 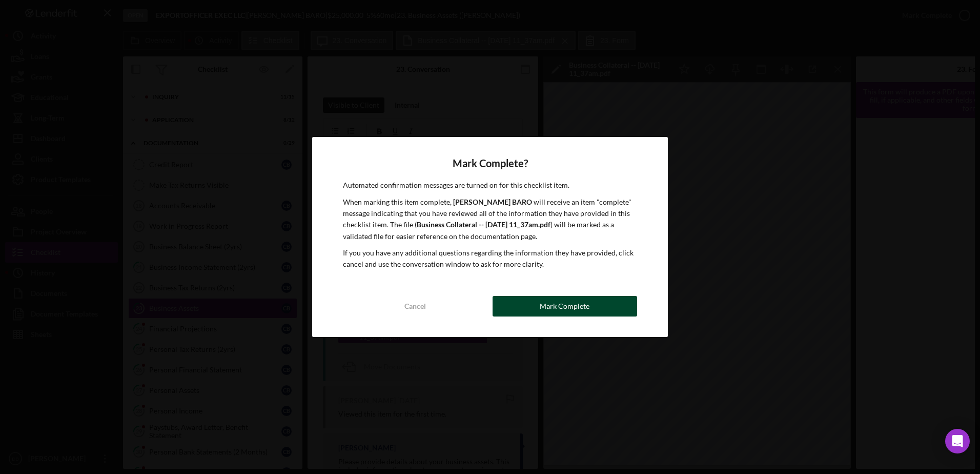 What do you see at coordinates (564, 306) in the screenshot?
I see `div: Mark Complete` at bounding box center [564, 306].